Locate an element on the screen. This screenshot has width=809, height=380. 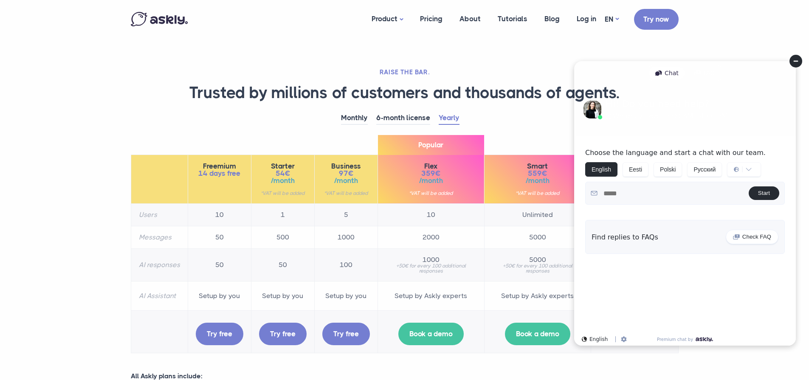
div: We reply now | 8:00 AM - 4:00 PM is located at coordinates (99, 62).